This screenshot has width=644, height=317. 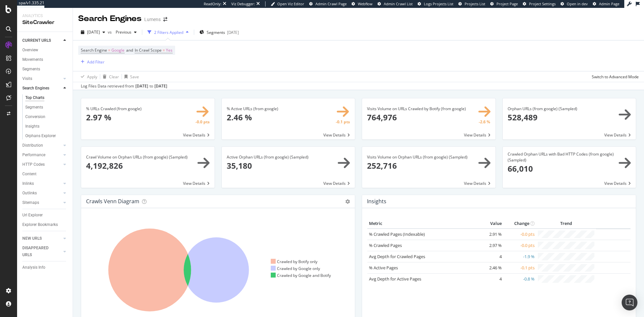 I want to click on th: Change, so click(x=520, y=224).